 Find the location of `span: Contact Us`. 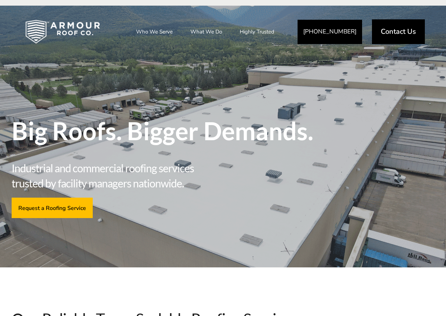

span: Contact Us is located at coordinates (399, 32).